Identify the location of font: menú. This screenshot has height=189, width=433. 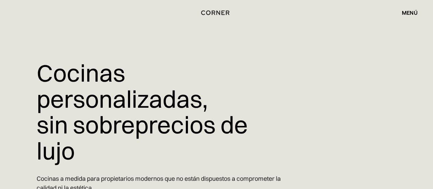
(410, 13).